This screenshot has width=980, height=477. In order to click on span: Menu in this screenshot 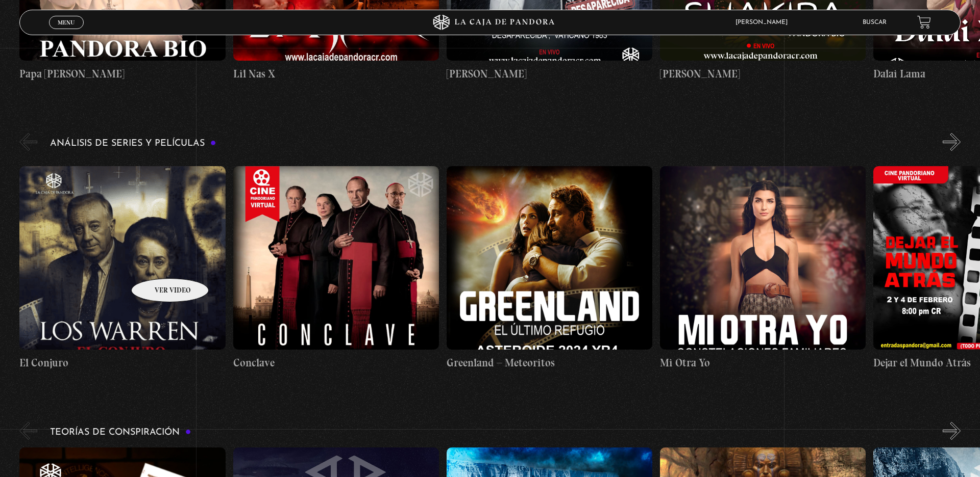, I will do `click(65, 22)`.